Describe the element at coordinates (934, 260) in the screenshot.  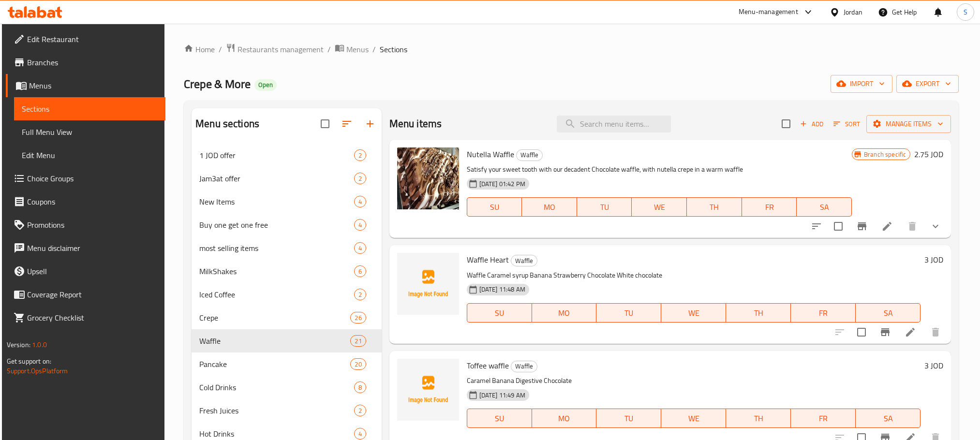
I see `h6: 3 JOD` at that location.